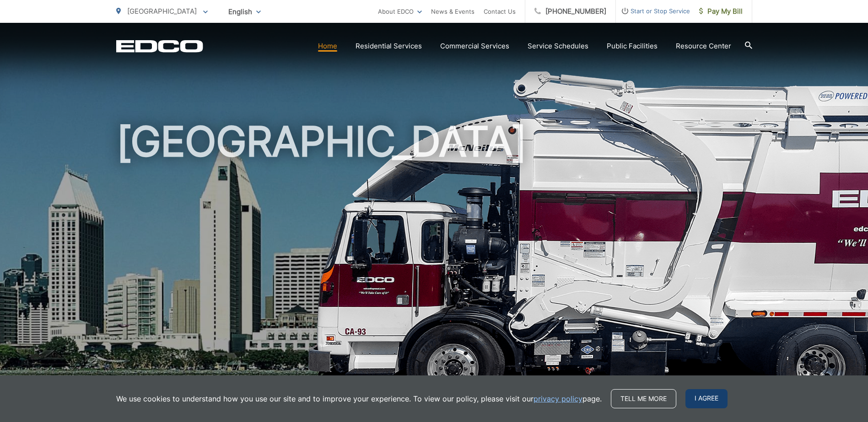 The height and width of the screenshot is (422, 868). Describe the element at coordinates (643, 399) in the screenshot. I see `a: Tell me more` at that location.